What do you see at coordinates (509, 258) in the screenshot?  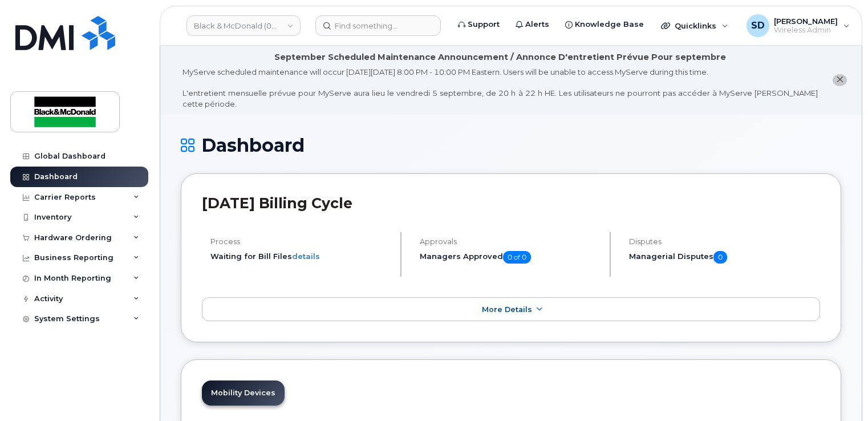 I see `h5: Managers Approved` at bounding box center [509, 258].